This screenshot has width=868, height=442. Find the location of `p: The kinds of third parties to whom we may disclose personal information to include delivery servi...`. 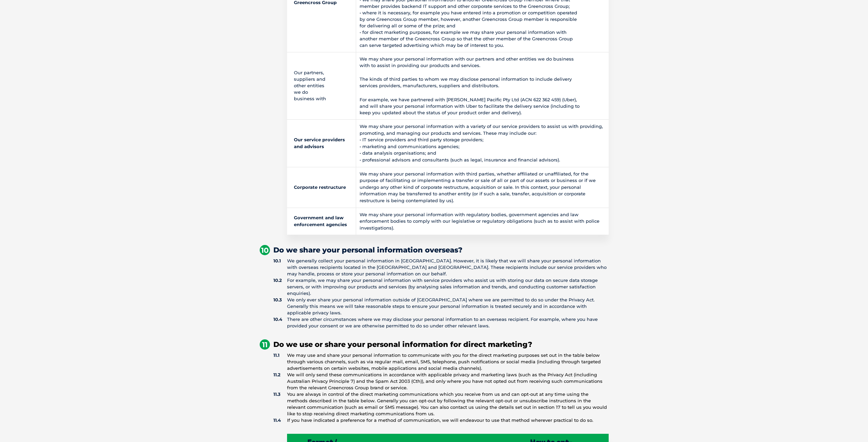

p: The kinds of third parties to whom we may disclose personal information to include delivery servi... is located at coordinates (482, 83).